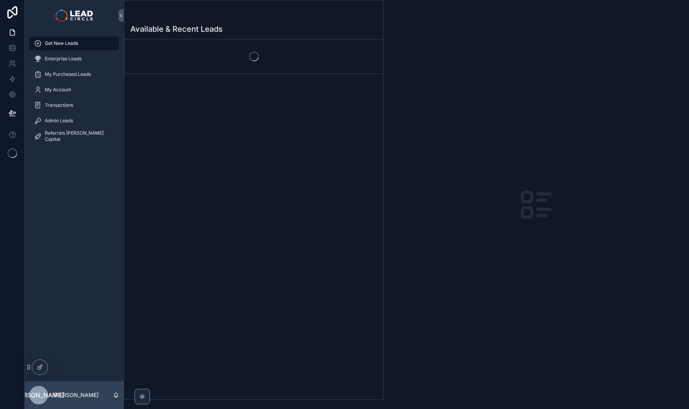  What do you see at coordinates (61, 43) in the screenshot?
I see `span: Get New Leads` at bounding box center [61, 43].